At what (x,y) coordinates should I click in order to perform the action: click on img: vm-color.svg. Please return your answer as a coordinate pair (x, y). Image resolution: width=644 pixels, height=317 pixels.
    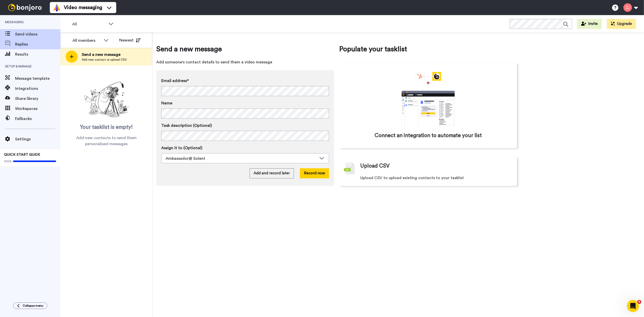
    Looking at the image, I should click on (57, 7).